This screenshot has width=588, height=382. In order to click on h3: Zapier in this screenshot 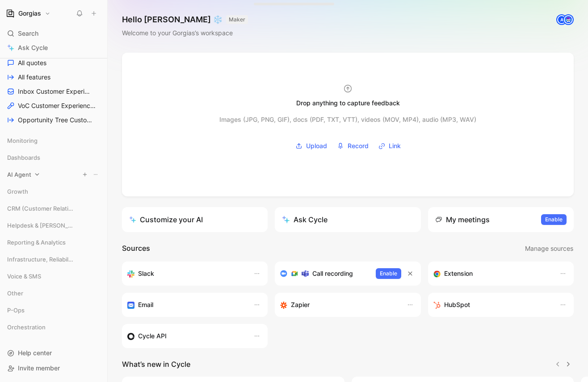, I will do `click(300, 305)`.